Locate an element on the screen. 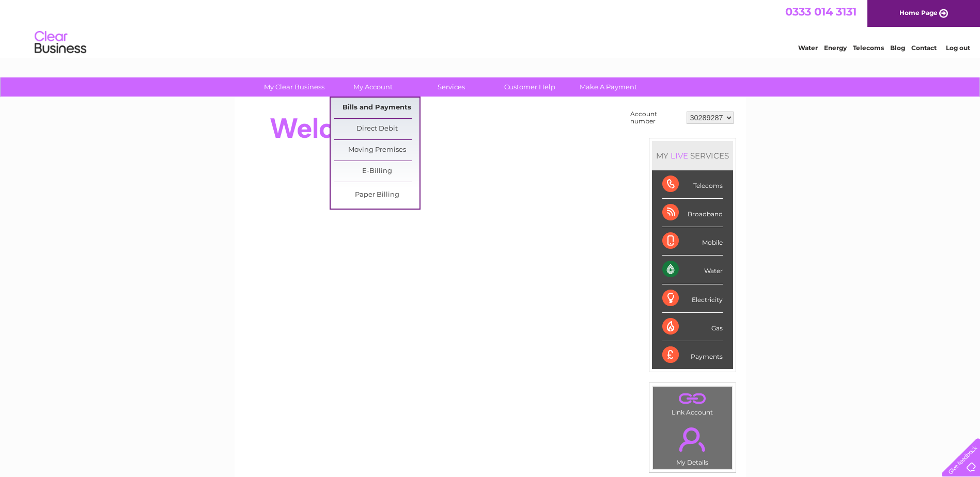 This screenshot has height=477, width=980. a: Blog is located at coordinates (897, 47).